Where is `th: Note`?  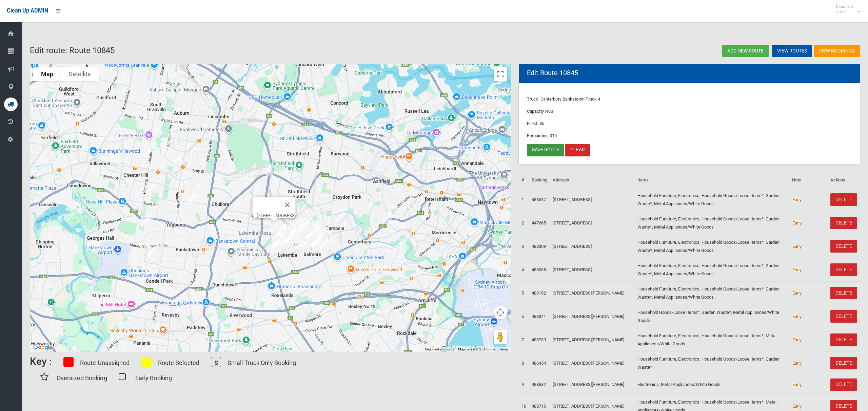
th: Note is located at coordinates (808, 180).